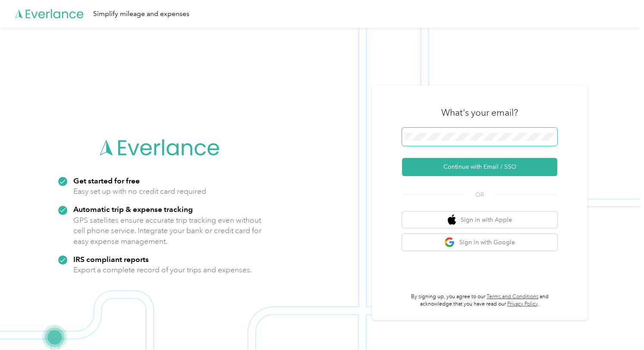 Image resolution: width=644 pixels, height=350 pixels. What do you see at coordinates (480, 167) in the screenshot?
I see `button: Continue with Email / SSO` at bounding box center [480, 167].